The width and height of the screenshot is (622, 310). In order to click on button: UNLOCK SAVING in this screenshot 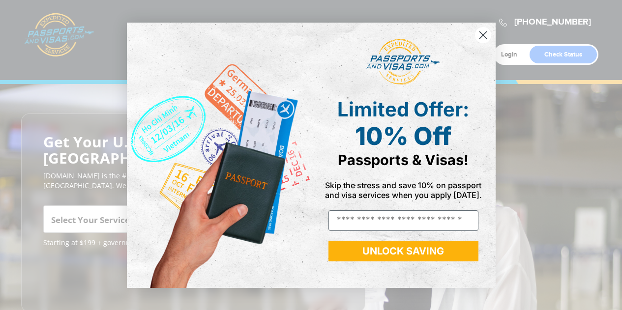, I will do `click(403, 251)`.